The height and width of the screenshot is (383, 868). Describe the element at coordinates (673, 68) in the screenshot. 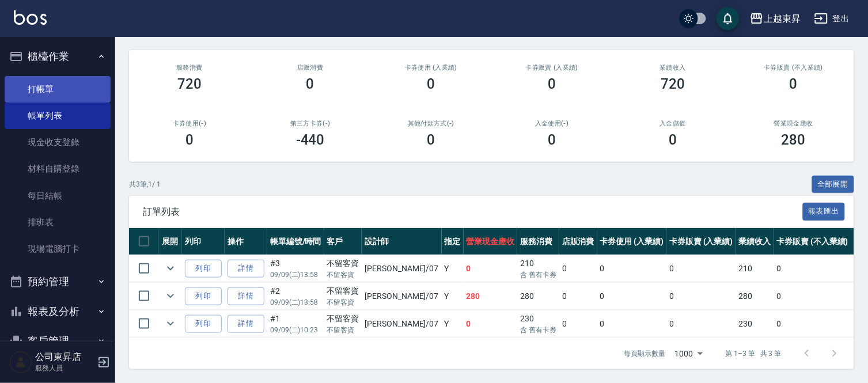

I see `h2: 業績收入` at that location.